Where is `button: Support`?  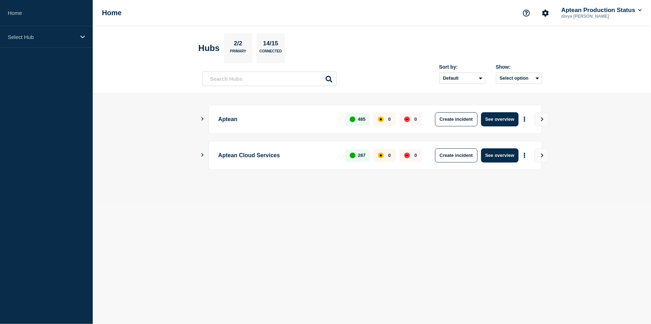
button: Support is located at coordinates (526, 13).